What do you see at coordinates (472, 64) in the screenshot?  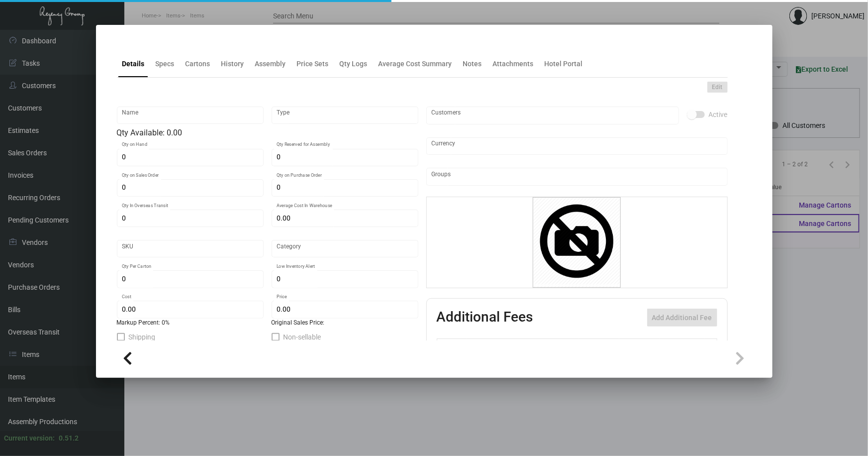 I see `div: Notes` at bounding box center [472, 64].